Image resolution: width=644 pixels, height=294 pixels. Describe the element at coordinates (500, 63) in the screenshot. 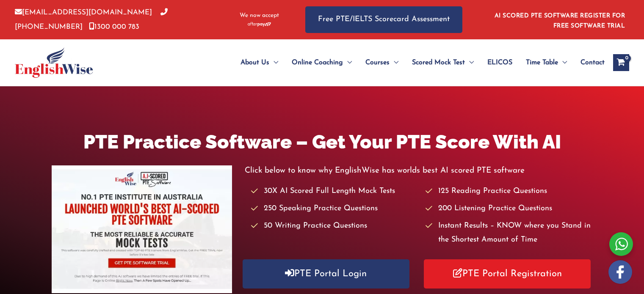

I see `a: ELICOS` at that location.